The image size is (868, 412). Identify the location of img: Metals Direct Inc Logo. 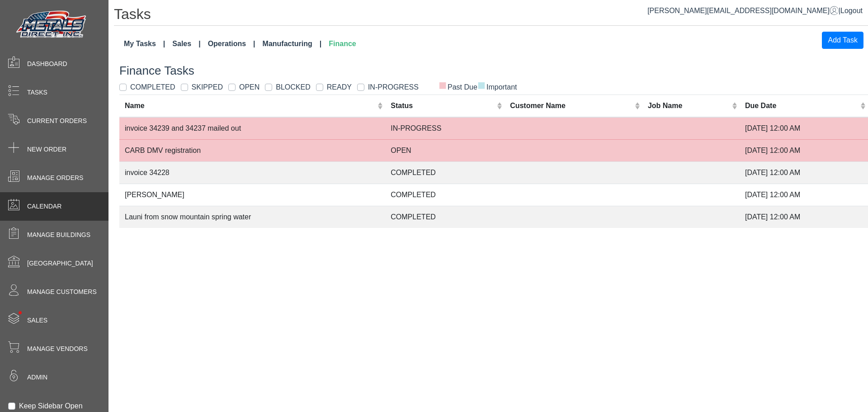
(52, 25).